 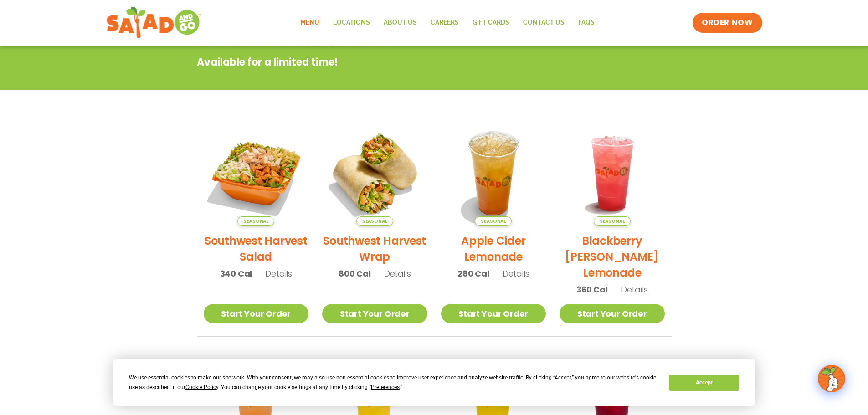 What do you see at coordinates (493, 249) in the screenshot?
I see `h2: Apple Cider Lemonade` at bounding box center [493, 249].